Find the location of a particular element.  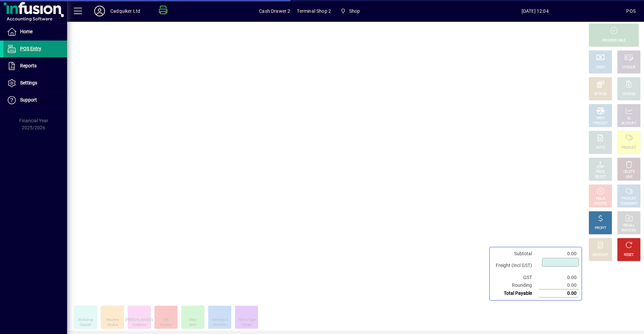

div: ACCOUNT is located at coordinates (629, 123).